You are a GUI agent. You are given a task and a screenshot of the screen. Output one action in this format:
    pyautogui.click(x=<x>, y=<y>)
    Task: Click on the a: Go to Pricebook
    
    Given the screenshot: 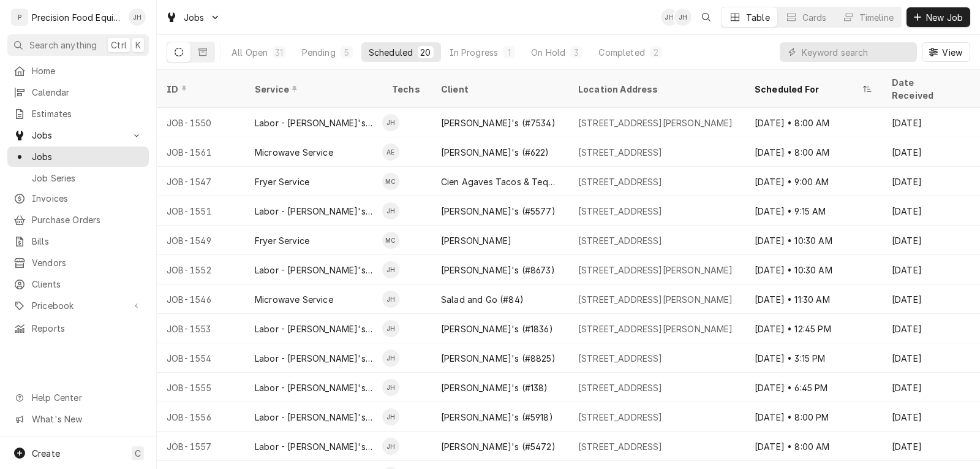 What is the action you would take?
    pyautogui.click(x=78, y=305)
    